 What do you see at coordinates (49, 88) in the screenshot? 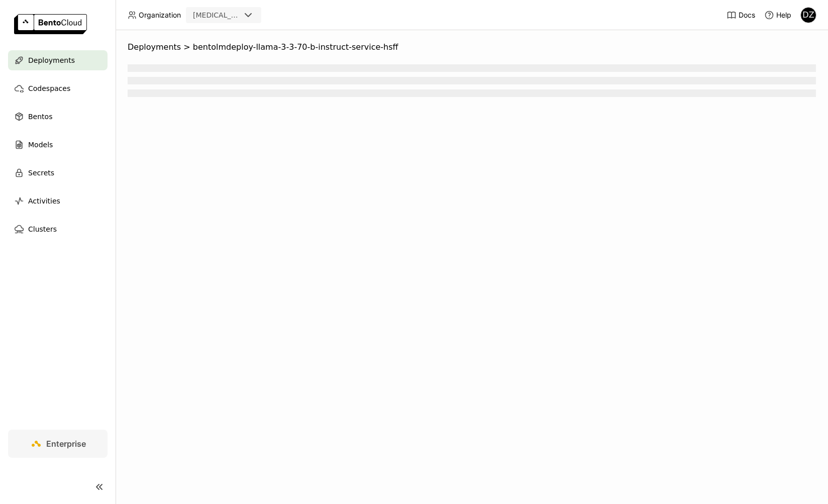
I see `span: Codespaces` at bounding box center [49, 88].